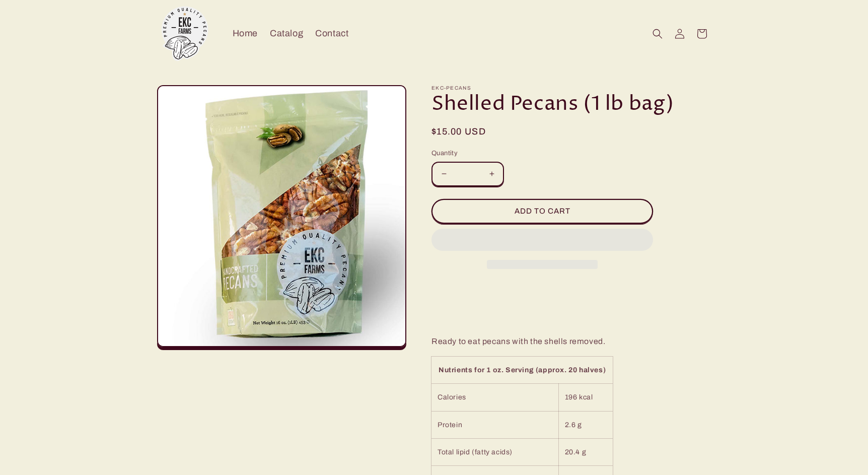  I want to click on span: Home, so click(245, 33).